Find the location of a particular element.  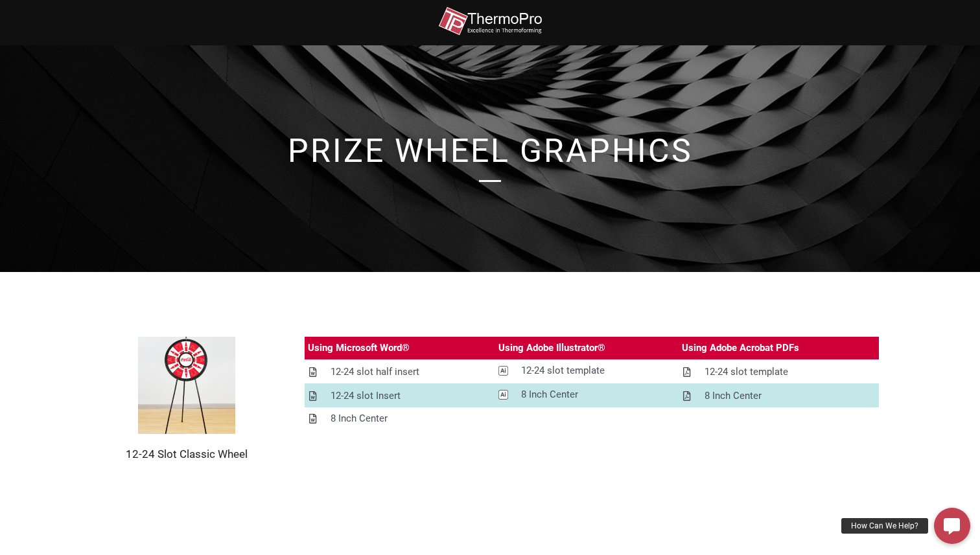

h2: 12-24 Slot Classic Wheel is located at coordinates (187, 454).